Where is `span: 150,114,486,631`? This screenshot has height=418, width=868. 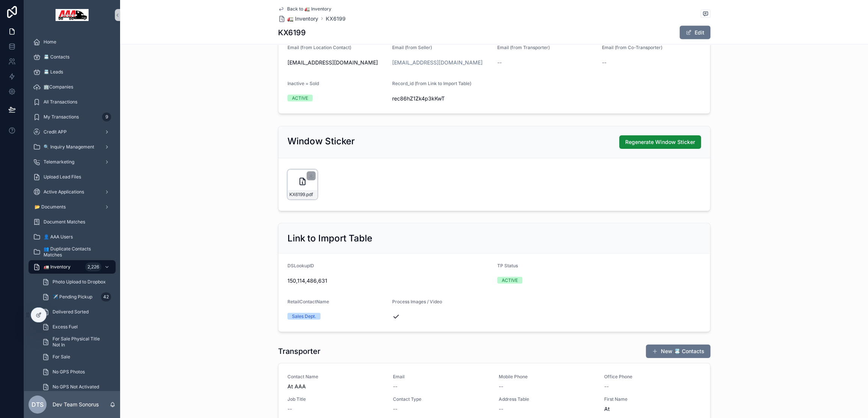
span: 150,114,486,631 is located at coordinates (389, 281).